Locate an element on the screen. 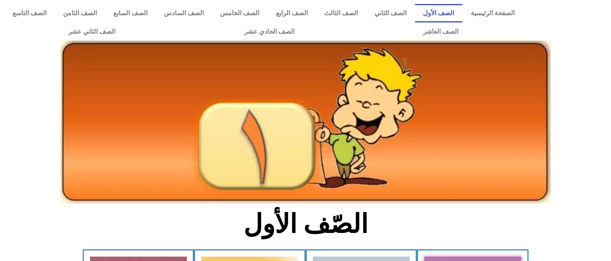 The height and width of the screenshot is (261, 611). a: الصف الرابع is located at coordinates (291, 13).